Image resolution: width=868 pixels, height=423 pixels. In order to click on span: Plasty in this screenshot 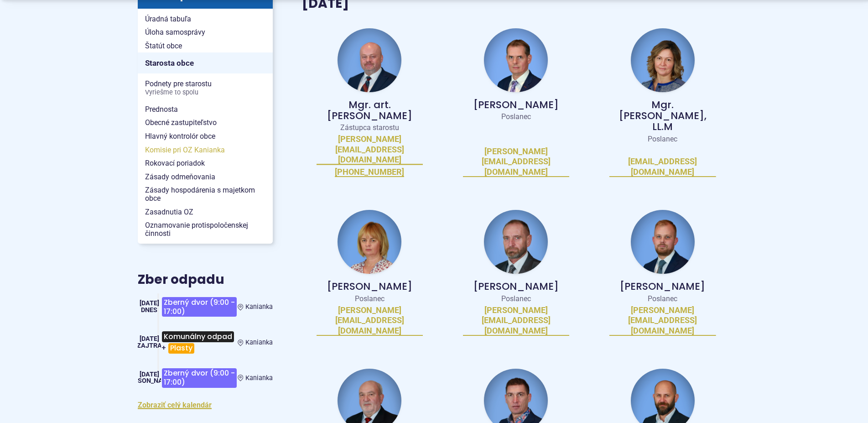, I will do `click(181, 348)`.